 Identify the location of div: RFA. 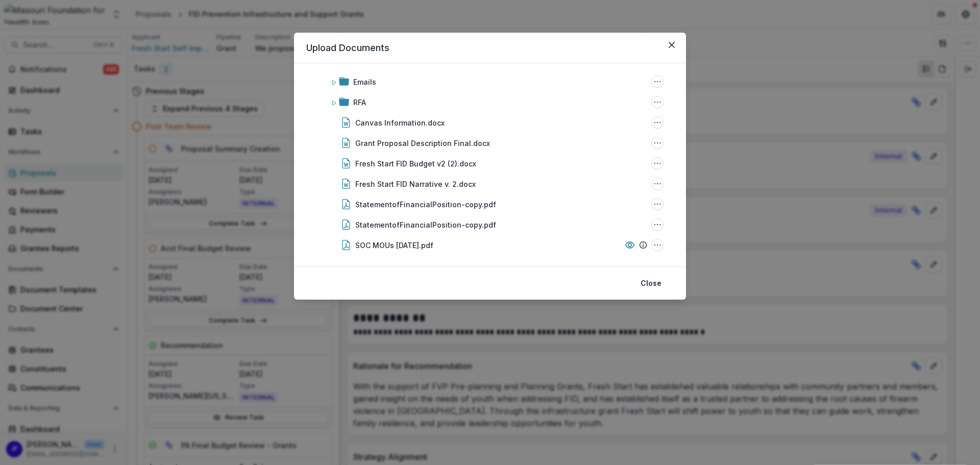
(359, 102).